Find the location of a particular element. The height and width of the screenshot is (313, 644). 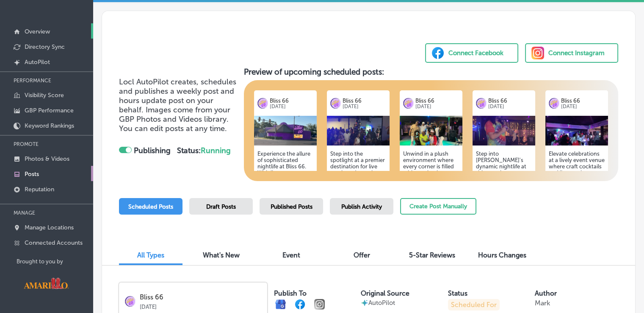

label: Original Source is located at coordinates (384, 293).